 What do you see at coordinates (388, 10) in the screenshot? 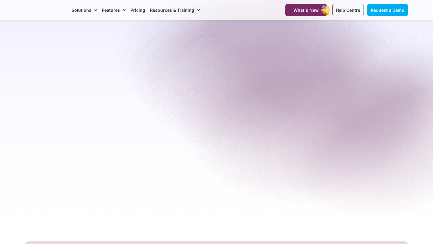
I see `span: Request a Demo` at bounding box center [388, 10].